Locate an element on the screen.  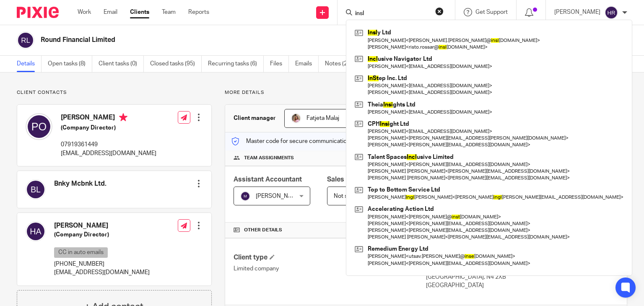
a: Open tasks (8) is located at coordinates (70, 64).